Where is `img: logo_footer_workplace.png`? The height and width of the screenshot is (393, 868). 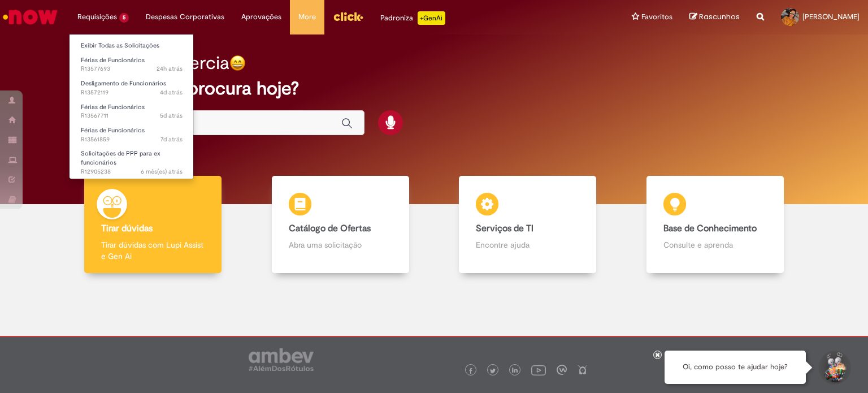 img: logo_footer_workplace.png is located at coordinates (562, 370).